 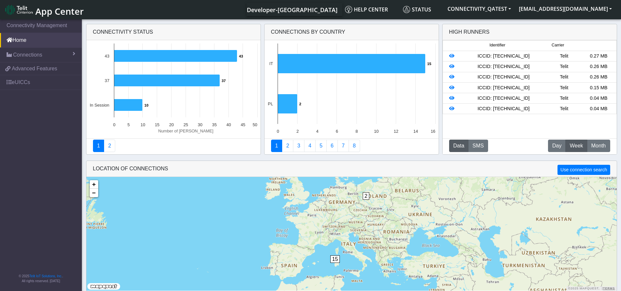 What do you see at coordinates (497, 45) in the screenshot?
I see `span: Identifier` at bounding box center [497, 45].